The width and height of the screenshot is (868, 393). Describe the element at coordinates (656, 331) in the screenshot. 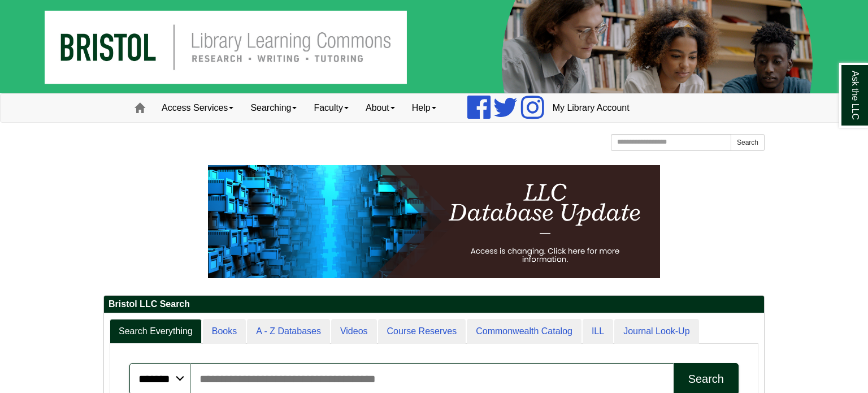

I see `a: Journal Look-Up` at that location.